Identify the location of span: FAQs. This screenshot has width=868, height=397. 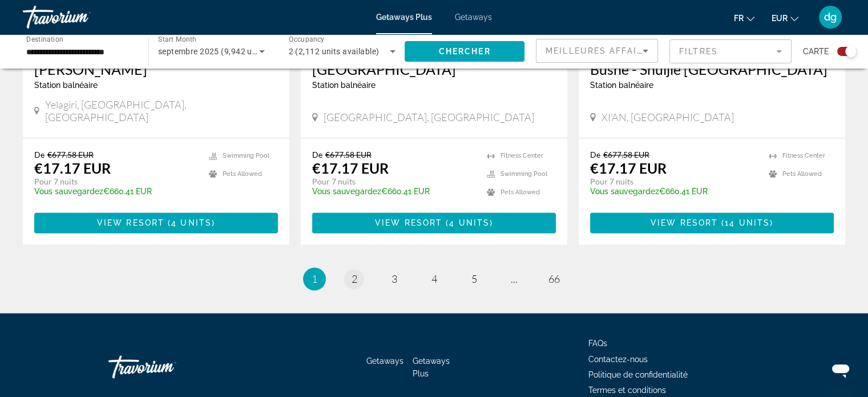
(597, 343).